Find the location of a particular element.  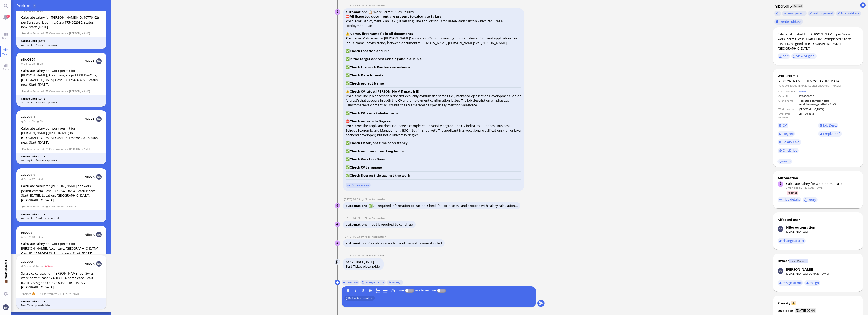

p-inputswitch: use to resolve is located at coordinates (441, 290).